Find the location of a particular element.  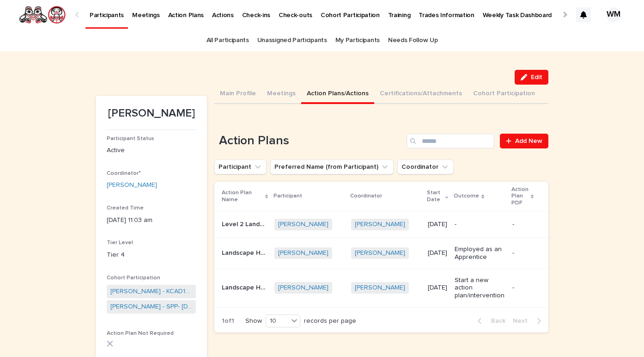

button: Participant is located at coordinates (240, 167).